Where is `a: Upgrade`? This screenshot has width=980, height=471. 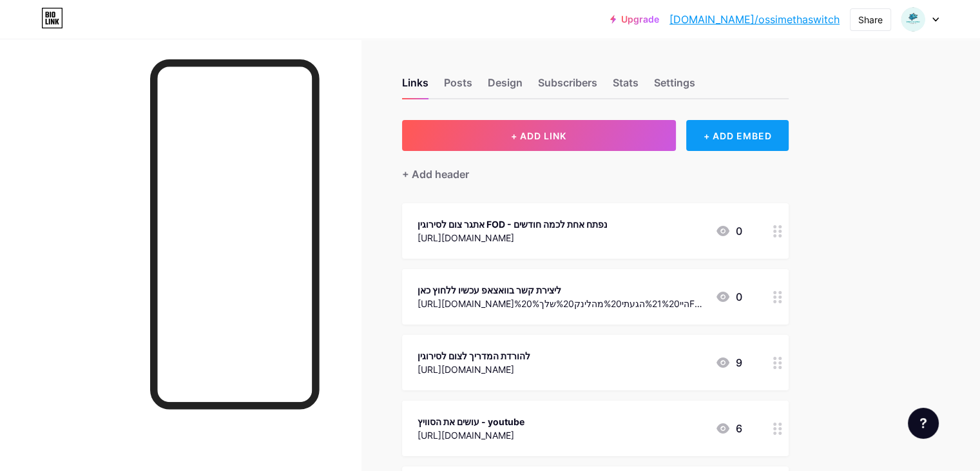 a: Upgrade is located at coordinates (635, 20).